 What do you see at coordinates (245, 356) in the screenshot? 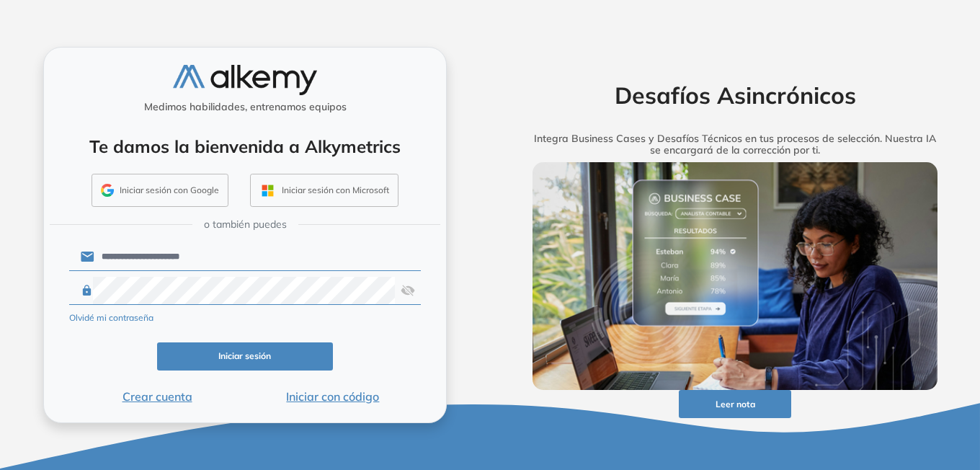
I see `button: Iniciar sesión` at bounding box center [245, 356].